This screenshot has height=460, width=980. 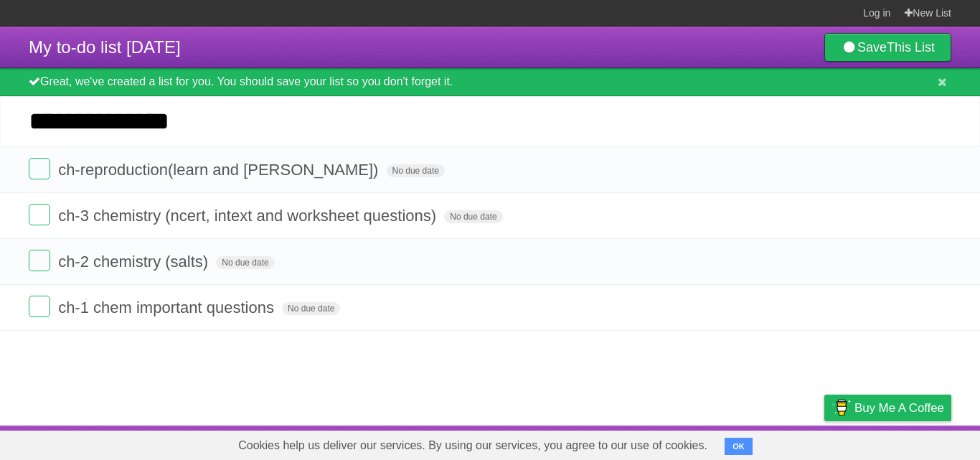 I want to click on a: Buy me a coffee, so click(x=887, y=407).